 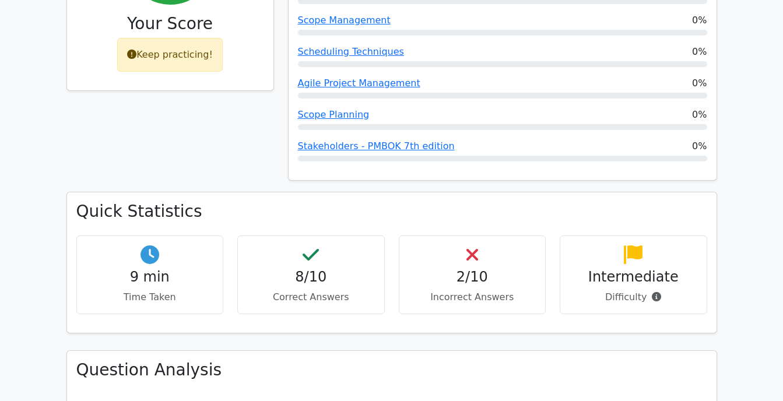 What do you see at coordinates (472, 277) in the screenshot?
I see `h4: 2/10` at bounding box center [472, 277].